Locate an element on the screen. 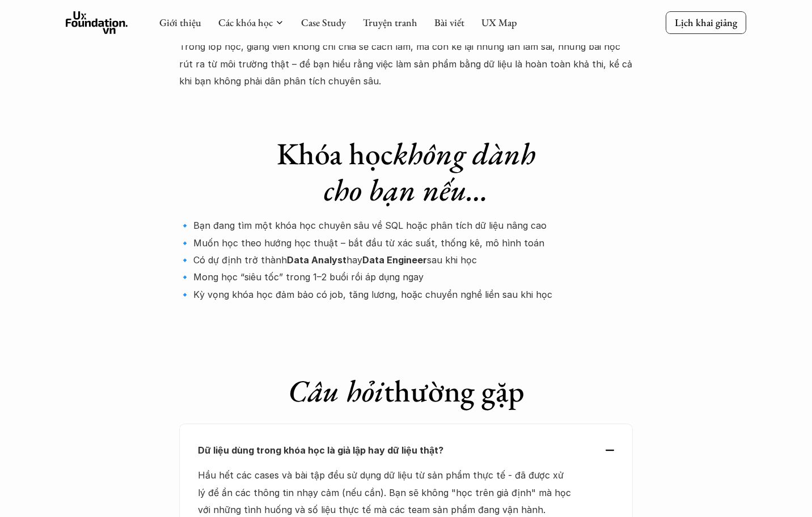  a: Case Study is located at coordinates (323, 22).